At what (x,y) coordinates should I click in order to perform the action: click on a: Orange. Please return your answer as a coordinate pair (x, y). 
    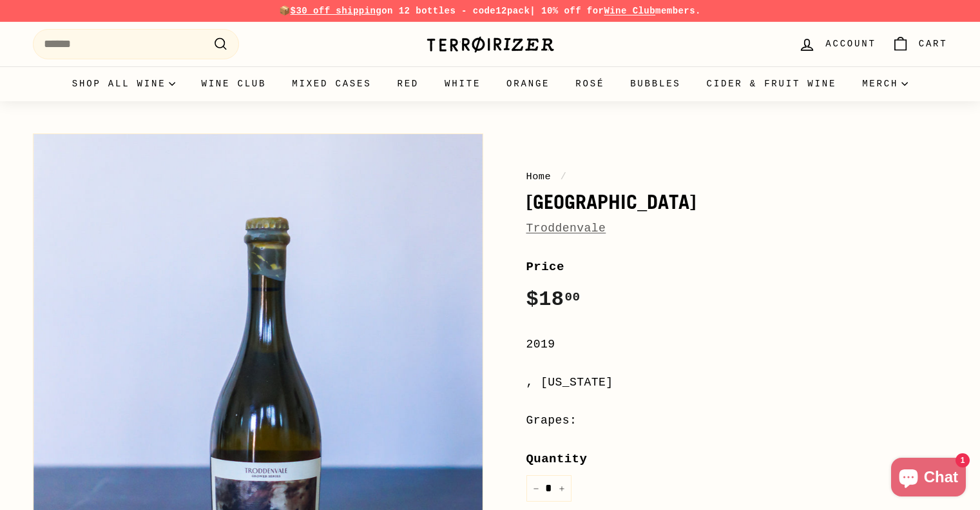
    Looking at the image, I should click on (527, 84).